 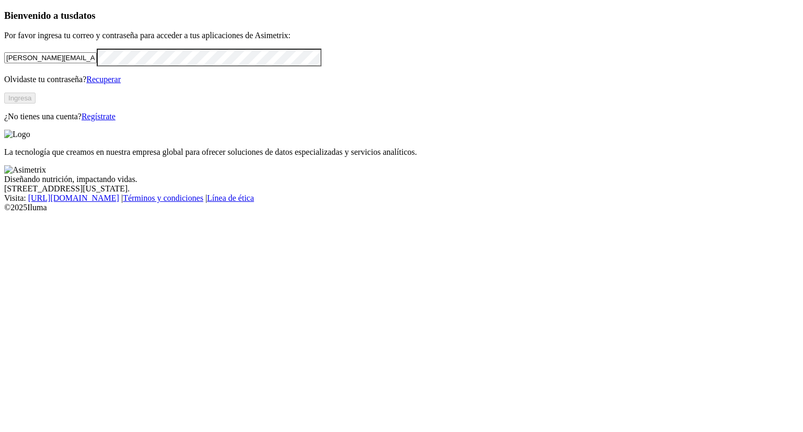 What do you see at coordinates (17, 134) in the screenshot?
I see `img: Logo` at bounding box center [17, 134].